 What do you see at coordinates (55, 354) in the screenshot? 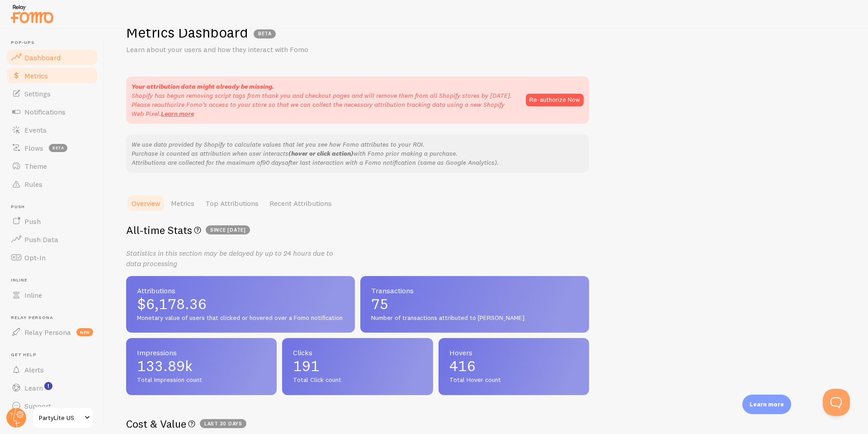
I see `span: Get Help` at bounding box center [55, 354].